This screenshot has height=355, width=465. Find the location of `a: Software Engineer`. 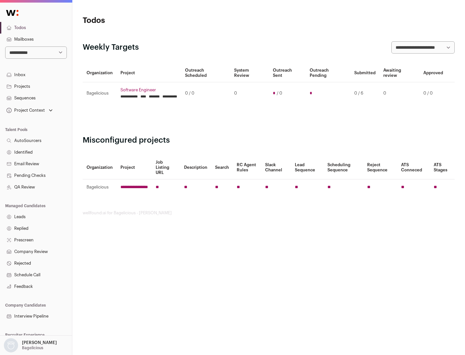

a: Software Engineer is located at coordinates (149, 90).